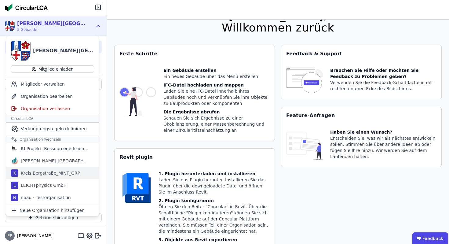  What do you see at coordinates (278, 28) in the screenshot?
I see `div: Willkommen zurück` at bounding box center [278, 28].